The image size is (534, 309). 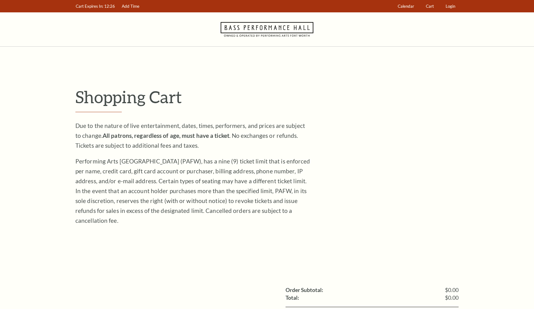 What do you see at coordinates (304, 290) in the screenshot?
I see `label: Order Subtotal:` at bounding box center [304, 290].